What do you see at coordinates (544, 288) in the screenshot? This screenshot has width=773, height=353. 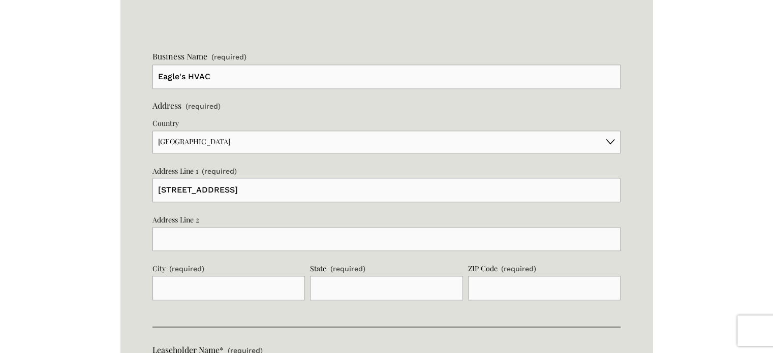 I see `input: ZIP Code` at bounding box center [544, 288].